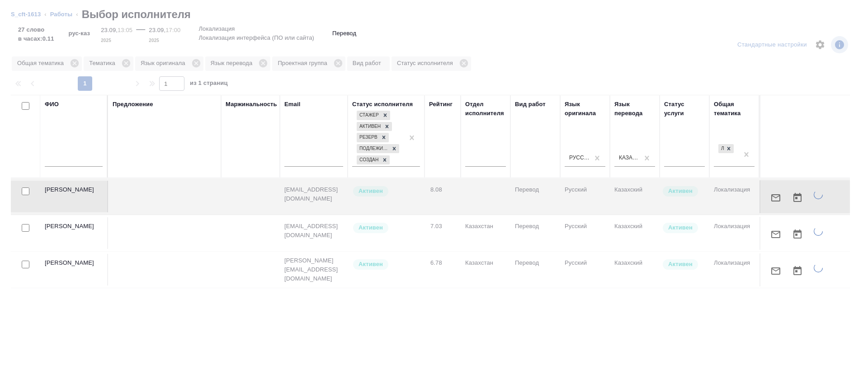 The height and width of the screenshot is (379, 868). Describe the element at coordinates (635, 109) in the screenshot. I see `div: Язык перевода` at that location.